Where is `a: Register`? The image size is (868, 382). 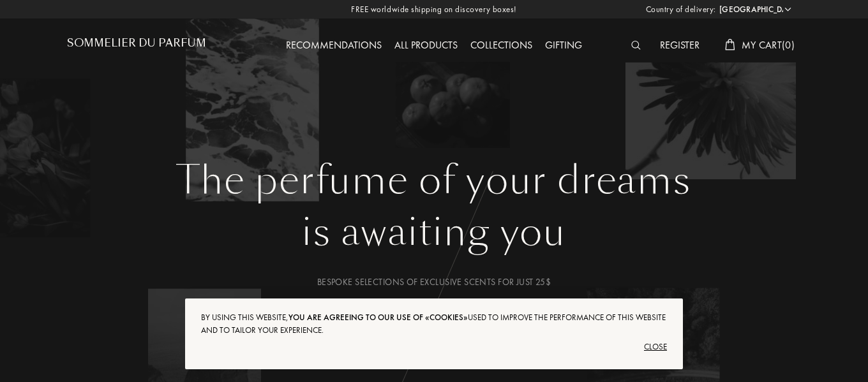
a: Register is located at coordinates (679, 44).